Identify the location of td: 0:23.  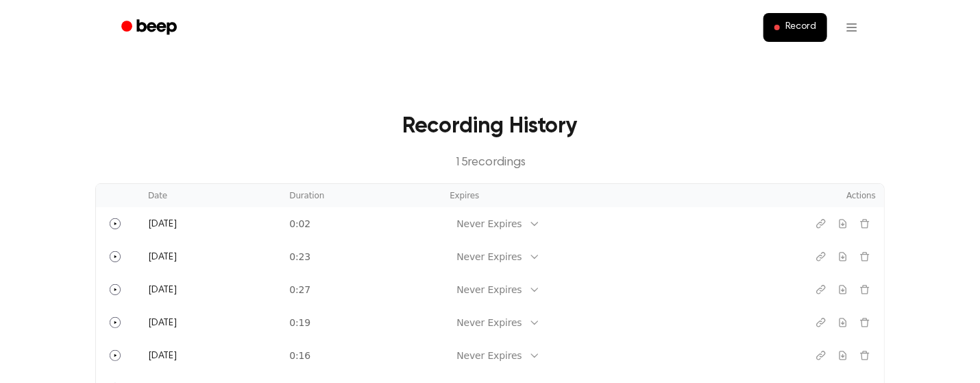
(361, 257).